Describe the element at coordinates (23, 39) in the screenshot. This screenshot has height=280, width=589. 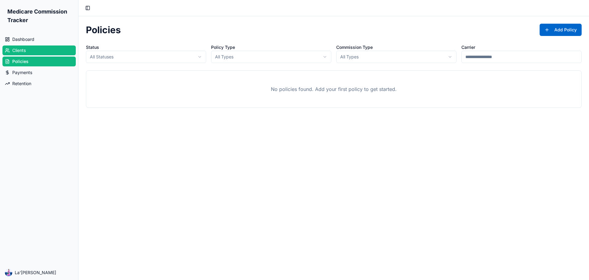
I see `span: Dashboard` at that location.